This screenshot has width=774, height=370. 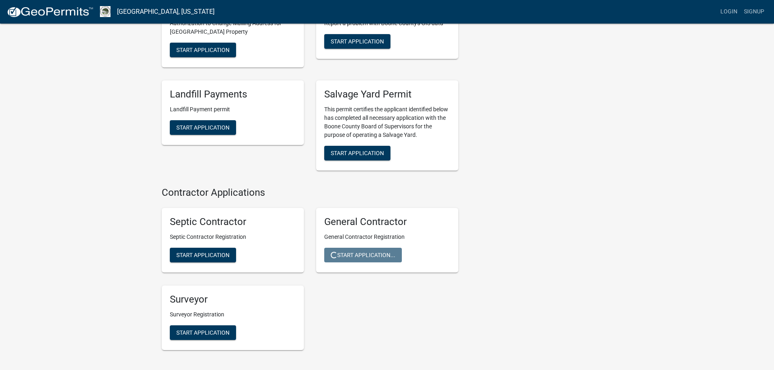 What do you see at coordinates (729, 12) in the screenshot?
I see `a: Login` at bounding box center [729, 12].